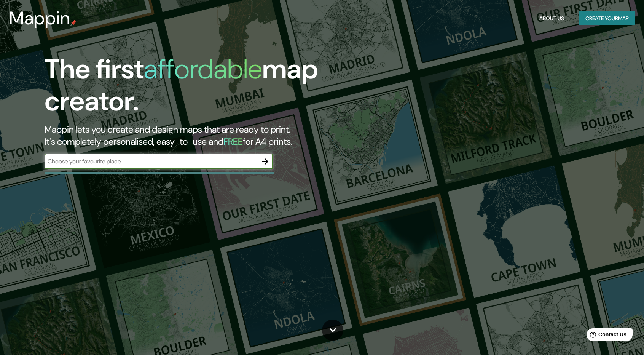 Image resolution: width=644 pixels, height=355 pixels. I want to click on h1: affordable, so click(203, 69).